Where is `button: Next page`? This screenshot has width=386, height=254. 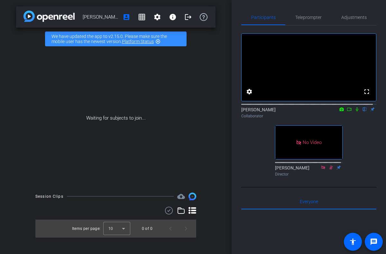 button: Next page is located at coordinates (186, 229).